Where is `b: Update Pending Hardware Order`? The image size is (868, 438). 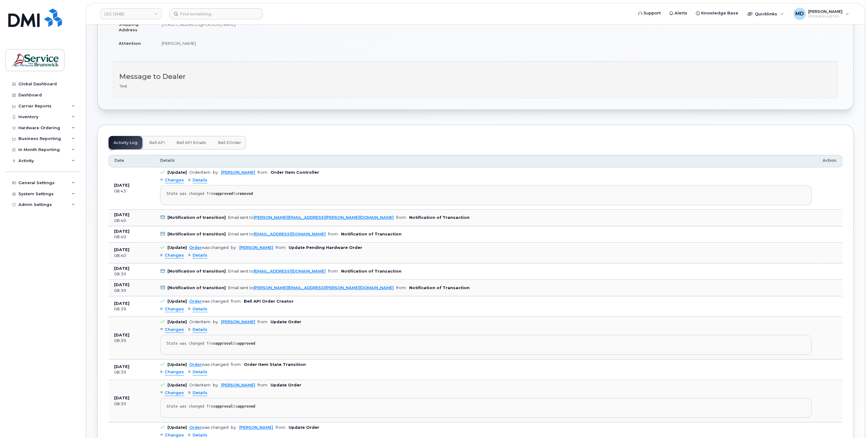 b: Update Pending Hardware Order is located at coordinates (326, 247).